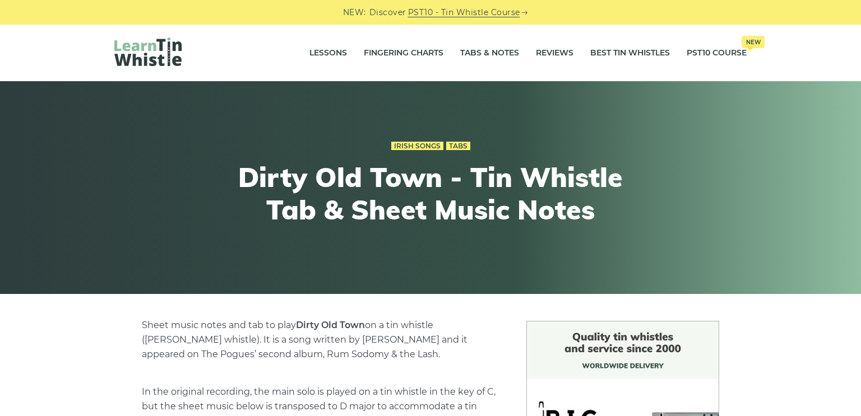  What do you see at coordinates (328, 53) in the screenshot?
I see `a: Lessons` at bounding box center [328, 53].